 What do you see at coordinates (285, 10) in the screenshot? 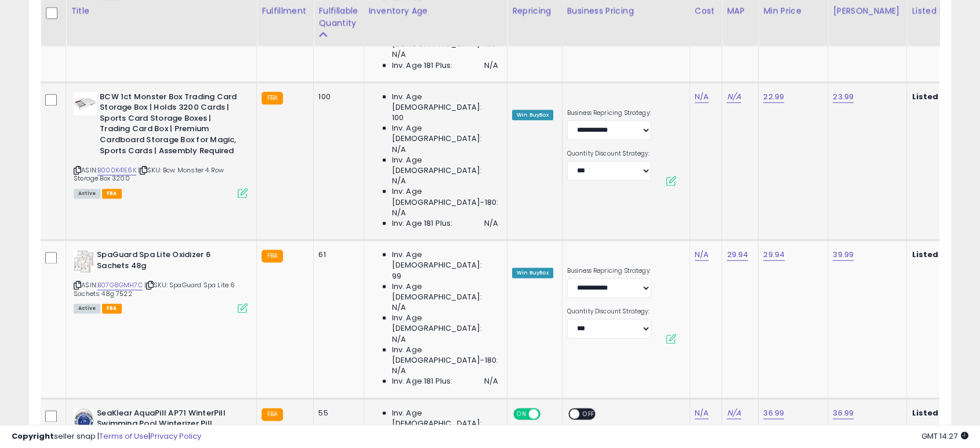
I see `div: Fulfillment` at bounding box center [285, 10].